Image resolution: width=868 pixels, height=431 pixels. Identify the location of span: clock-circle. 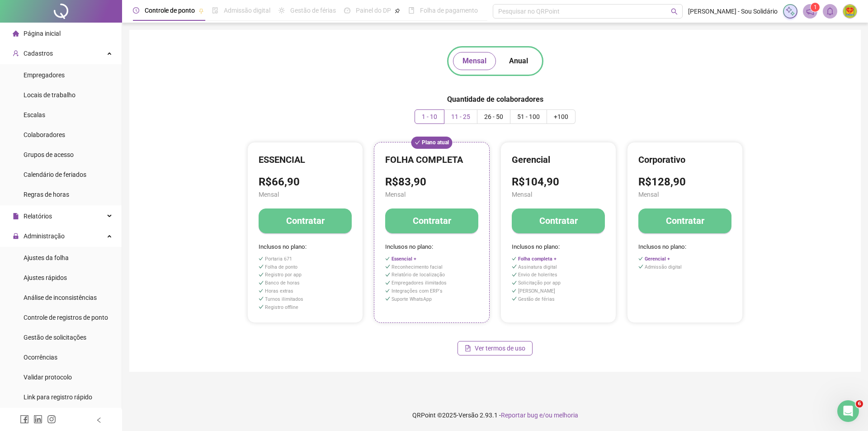
(136, 10).